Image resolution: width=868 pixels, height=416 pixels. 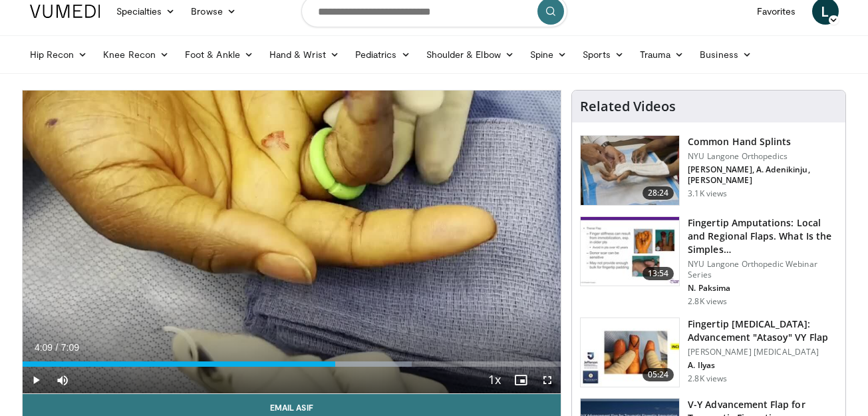 I want to click on span: 28:24, so click(x=658, y=193).